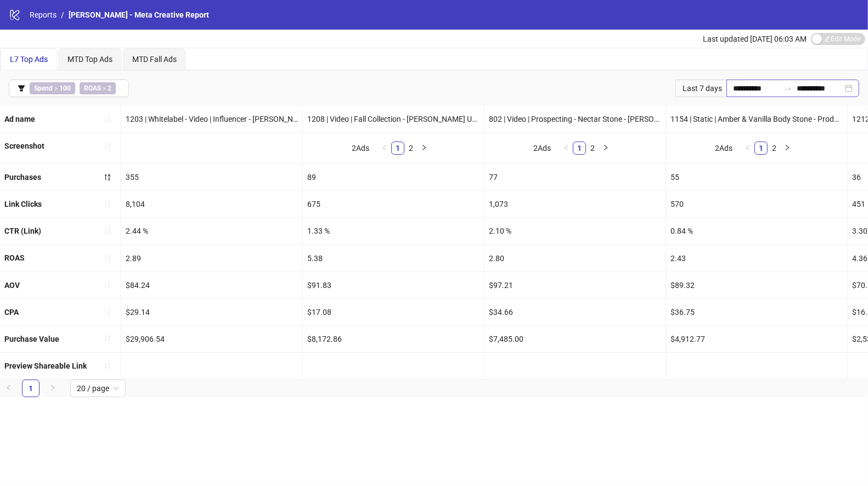 The width and height of the screenshot is (868, 486). Describe the element at coordinates (154, 59) in the screenshot. I see `span: MTD Fall Ads` at that location.